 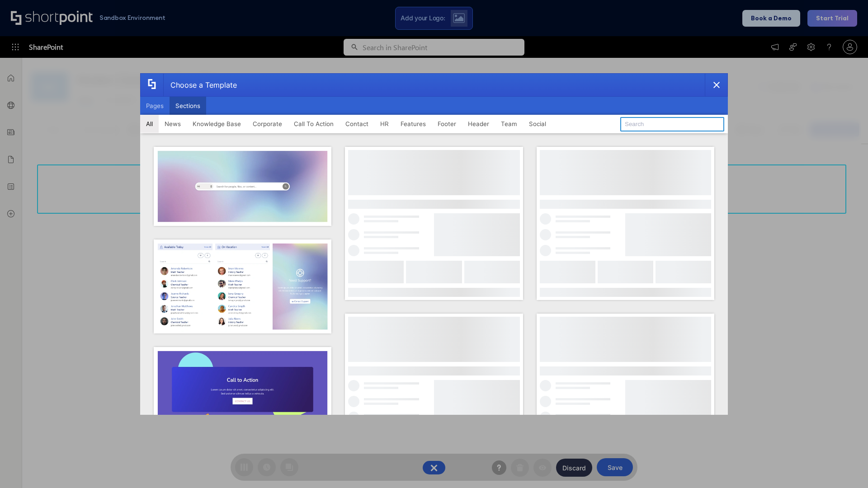 What do you see at coordinates (155, 106) in the screenshot?
I see `button: Pages` at bounding box center [155, 106].